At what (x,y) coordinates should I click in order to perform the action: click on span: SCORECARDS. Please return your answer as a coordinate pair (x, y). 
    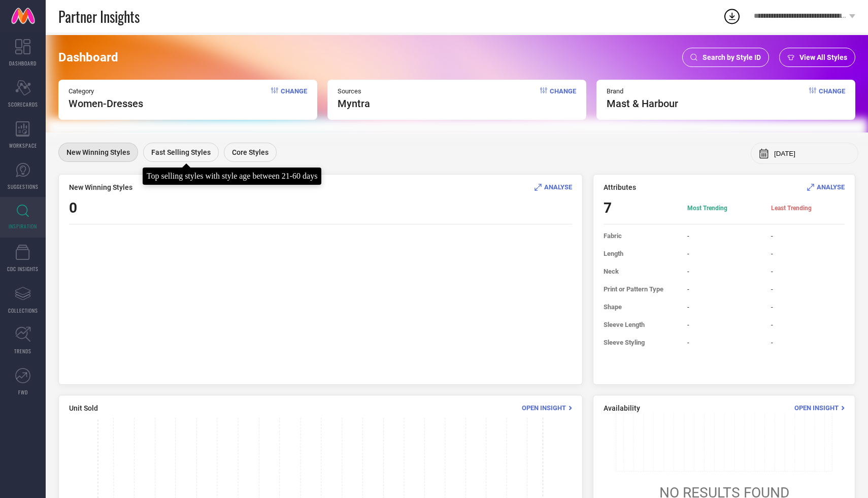
    Looking at the image, I should click on (23, 104).